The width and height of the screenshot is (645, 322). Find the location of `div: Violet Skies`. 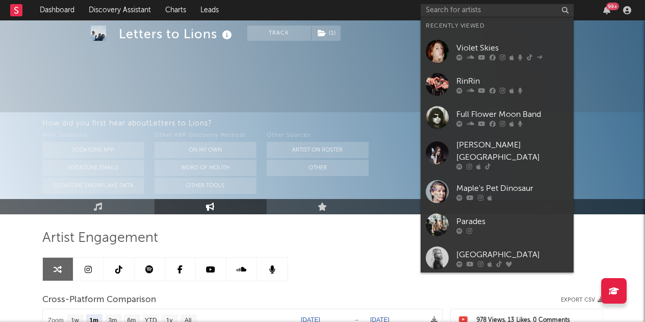

div: Violet Skies is located at coordinates (512, 48).